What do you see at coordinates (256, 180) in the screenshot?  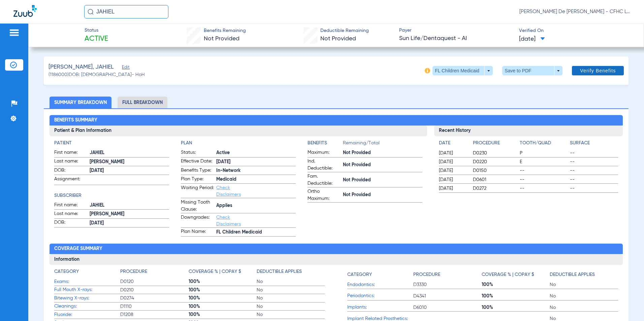 I see `span: Medicaid` at bounding box center [256, 180].